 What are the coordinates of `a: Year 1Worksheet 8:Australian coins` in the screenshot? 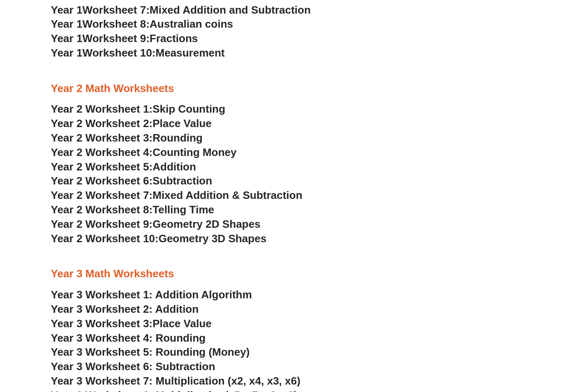 It's located at (142, 24).